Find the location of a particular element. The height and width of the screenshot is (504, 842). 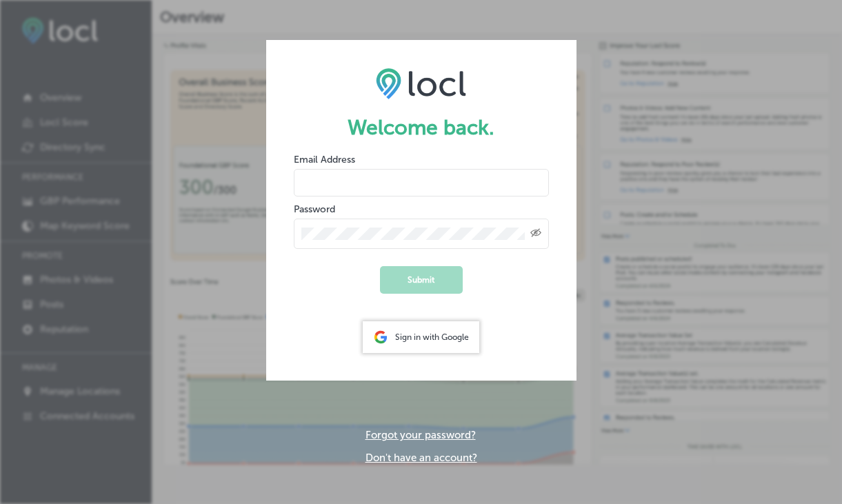

label: Password is located at coordinates (315, 209).